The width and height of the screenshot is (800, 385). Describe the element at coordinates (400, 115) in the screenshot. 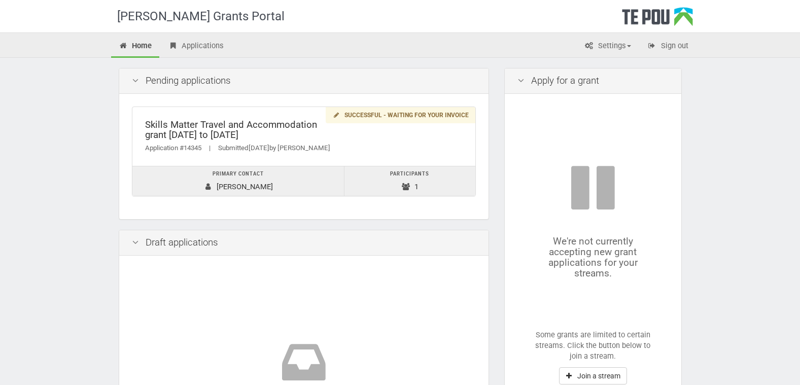

I see `div: Successful - waiting for your invoice` at that location.